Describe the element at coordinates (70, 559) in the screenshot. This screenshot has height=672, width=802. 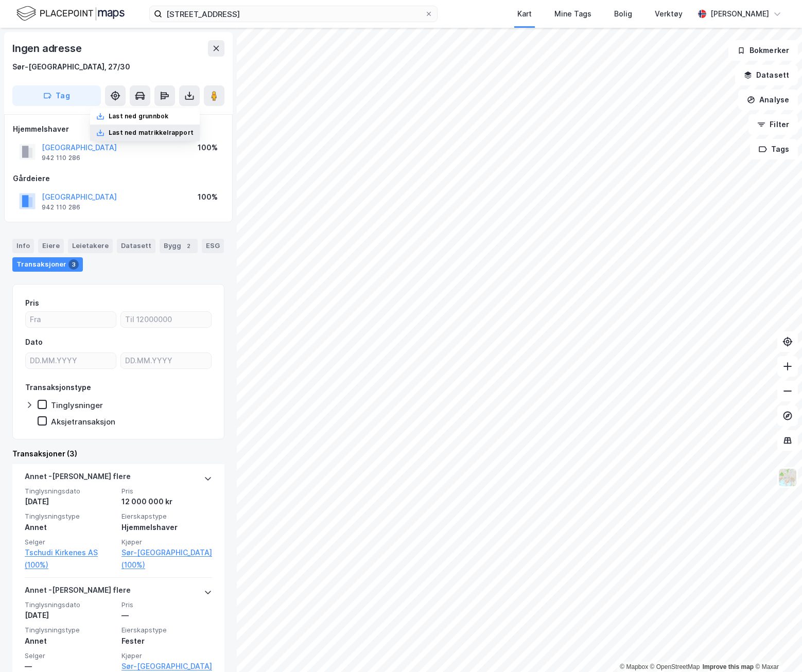
I see `a: Tschudi Kirkenes AS (100%)` at that location.